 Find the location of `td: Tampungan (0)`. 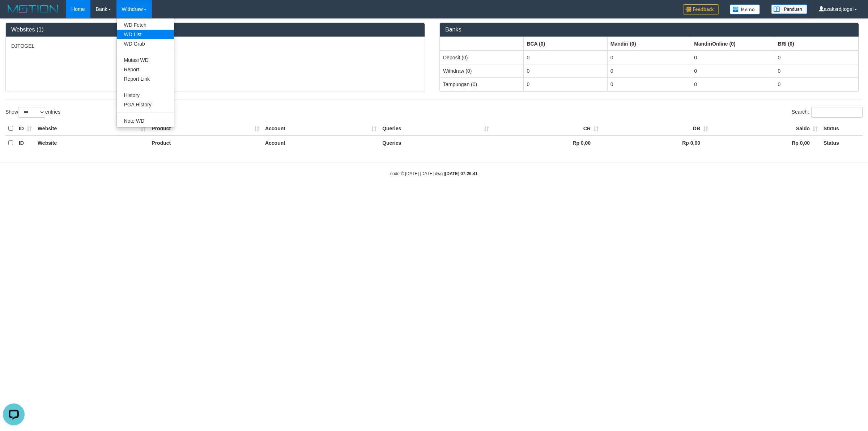

td: Tampungan (0) is located at coordinates (482, 84).